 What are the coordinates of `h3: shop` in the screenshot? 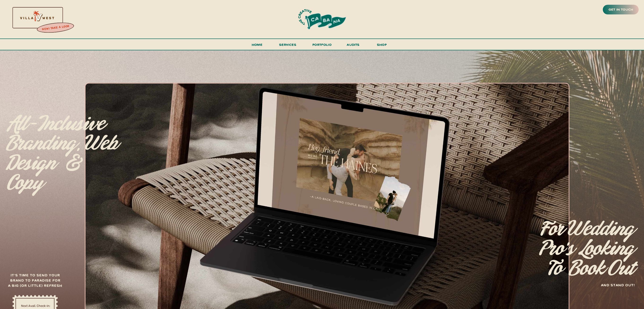 It's located at (382, 46).